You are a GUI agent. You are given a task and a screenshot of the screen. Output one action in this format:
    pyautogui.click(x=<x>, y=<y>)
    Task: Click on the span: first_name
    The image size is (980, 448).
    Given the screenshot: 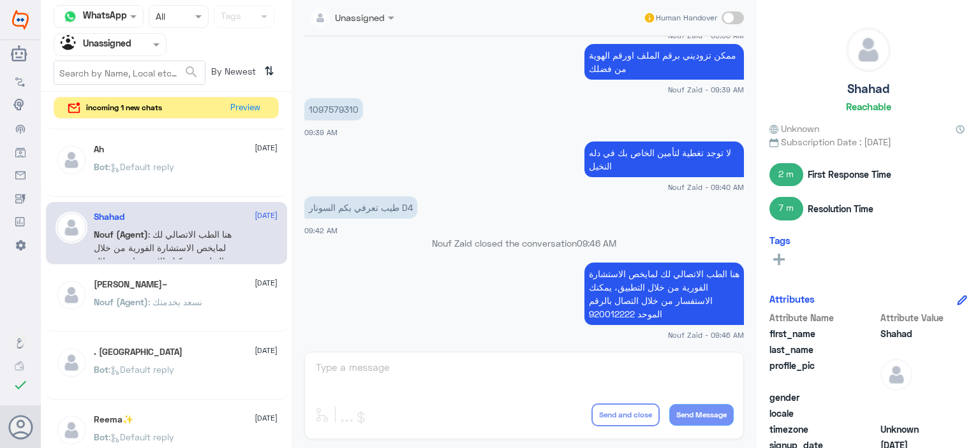 What is the action you would take?
    pyautogui.click(x=823, y=333)
    